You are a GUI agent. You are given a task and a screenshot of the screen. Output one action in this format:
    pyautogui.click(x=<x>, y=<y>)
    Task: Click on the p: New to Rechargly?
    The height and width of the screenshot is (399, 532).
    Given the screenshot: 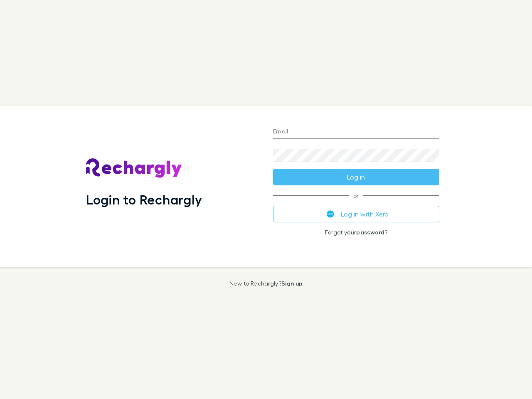 What is the action you would take?
    pyautogui.click(x=266, y=284)
    